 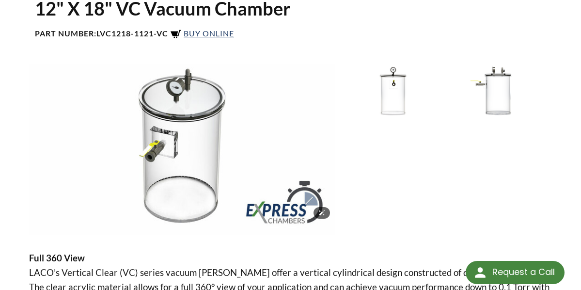 I want to click on img: LVC1218-1121-VC Express Chamber, angled view, so click(x=182, y=149).